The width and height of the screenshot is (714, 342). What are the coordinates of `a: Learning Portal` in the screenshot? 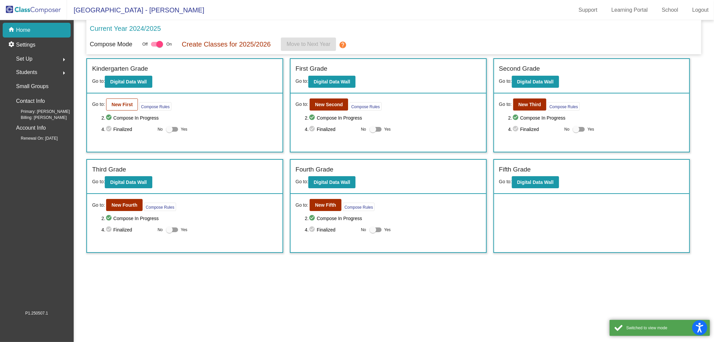 It's located at (629, 10).